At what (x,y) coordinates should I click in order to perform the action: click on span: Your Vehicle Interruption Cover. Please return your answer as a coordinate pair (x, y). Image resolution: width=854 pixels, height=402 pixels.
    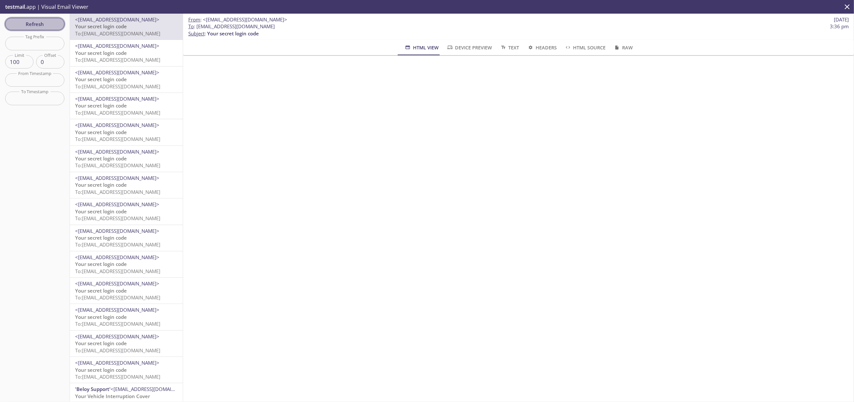
    Looking at the image, I should click on (112, 397).